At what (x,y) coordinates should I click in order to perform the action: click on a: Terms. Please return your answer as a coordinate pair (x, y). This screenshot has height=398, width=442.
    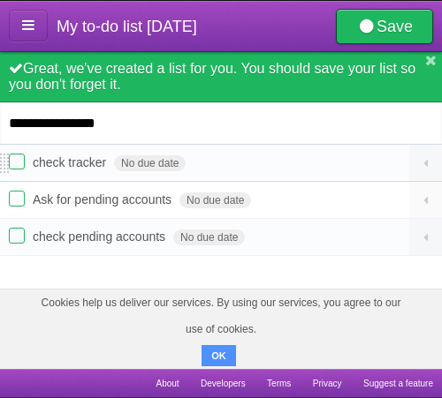
    Looking at the image, I should click on (278, 383).